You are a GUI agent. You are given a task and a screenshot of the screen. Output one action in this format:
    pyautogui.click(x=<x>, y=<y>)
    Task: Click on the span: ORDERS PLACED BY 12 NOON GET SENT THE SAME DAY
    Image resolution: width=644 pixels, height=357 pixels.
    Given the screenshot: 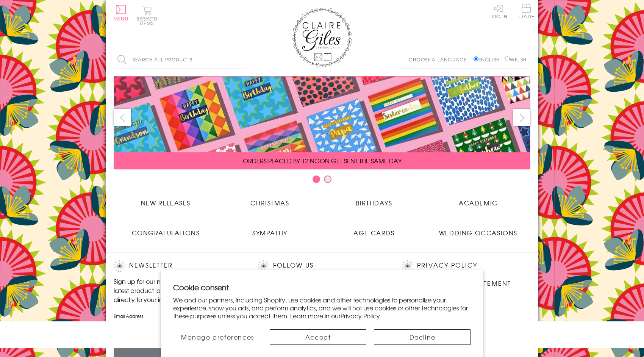 What is the action you would take?
    pyautogui.click(x=322, y=160)
    